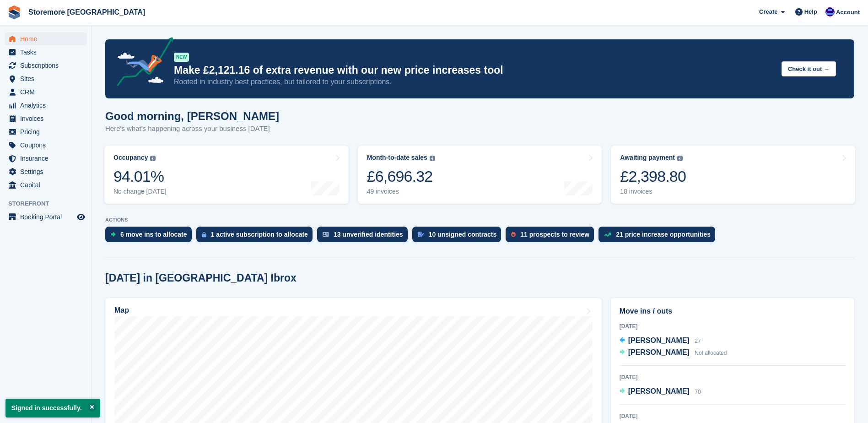  Describe the element at coordinates (811, 12) in the screenshot. I see `span: Help` at that location.